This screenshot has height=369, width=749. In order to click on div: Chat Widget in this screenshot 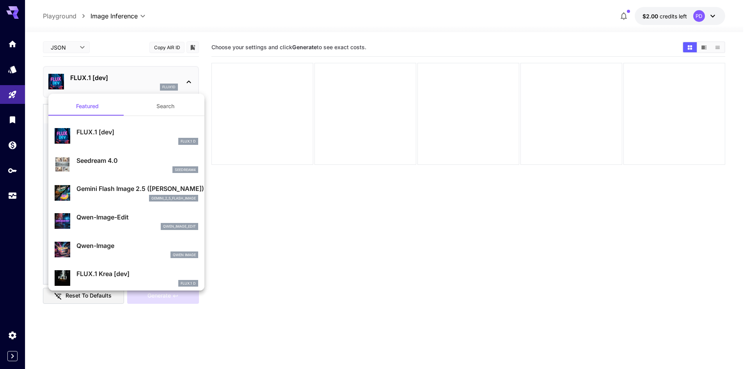, I will do `click(662, 212)`.